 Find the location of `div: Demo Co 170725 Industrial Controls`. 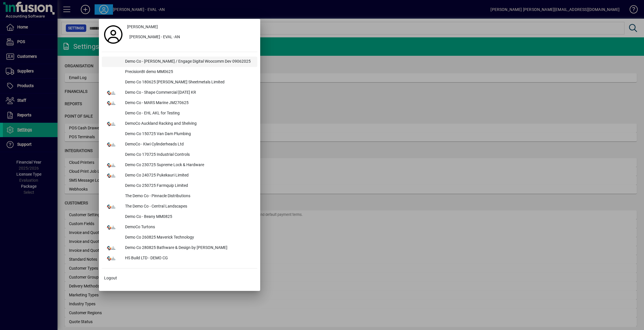

div: Demo Co 170725 Industrial Controls is located at coordinates (189, 155).